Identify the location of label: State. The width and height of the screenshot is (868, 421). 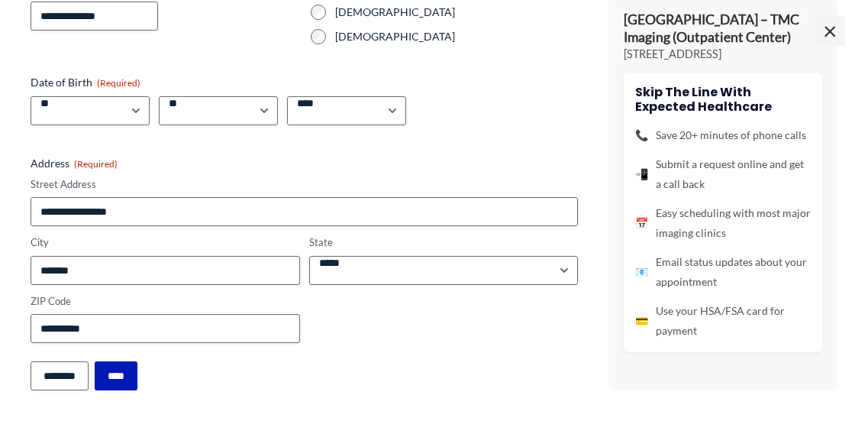
(444, 242).